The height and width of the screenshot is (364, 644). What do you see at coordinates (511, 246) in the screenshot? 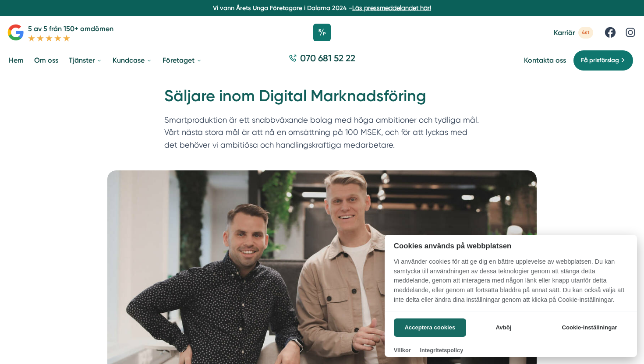
I see `h2: Cookies används på webbplatsen` at bounding box center [511, 246].